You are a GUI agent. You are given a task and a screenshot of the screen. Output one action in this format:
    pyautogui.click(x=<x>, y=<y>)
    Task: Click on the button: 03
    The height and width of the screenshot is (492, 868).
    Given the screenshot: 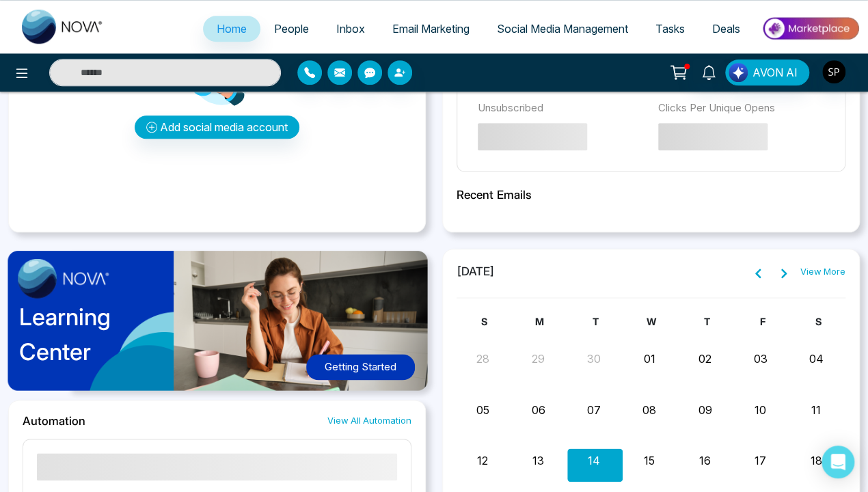 What is the action you would take?
    pyautogui.click(x=760, y=359)
    